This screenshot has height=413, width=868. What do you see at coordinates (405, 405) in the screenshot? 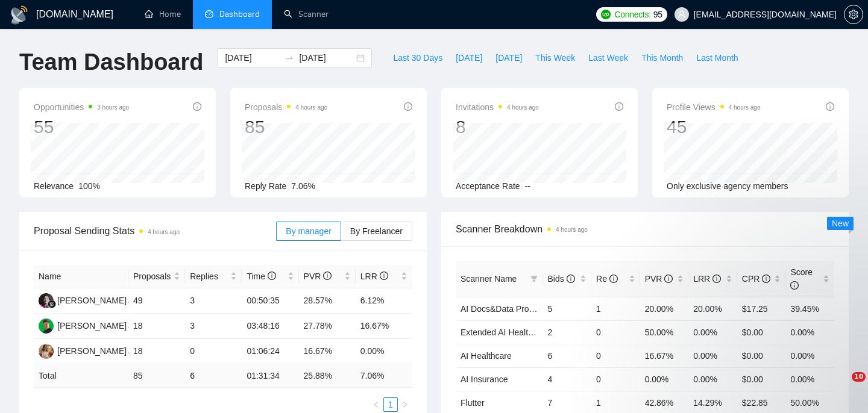
I see `button: right` at bounding box center [405, 405].